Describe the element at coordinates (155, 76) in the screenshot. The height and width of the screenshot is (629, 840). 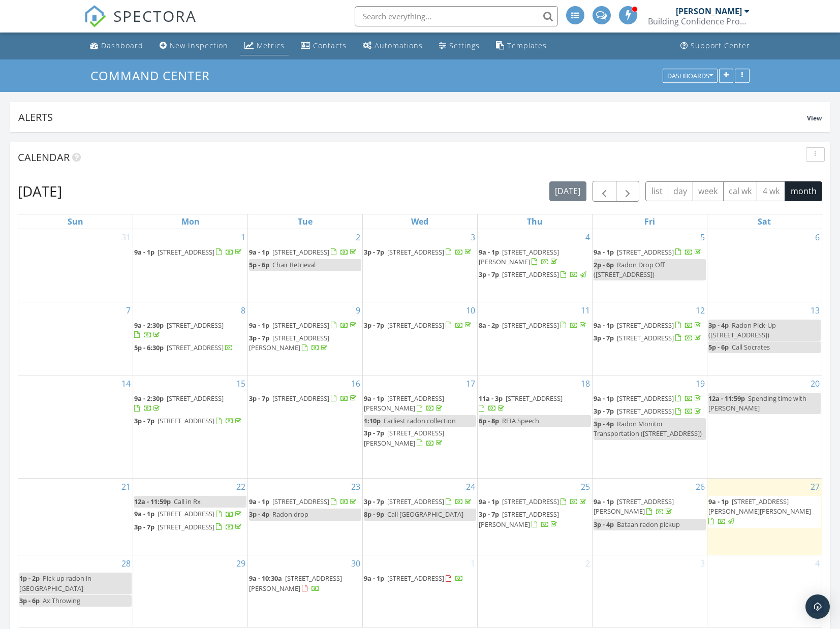
I see `a: Command Center` at that location.